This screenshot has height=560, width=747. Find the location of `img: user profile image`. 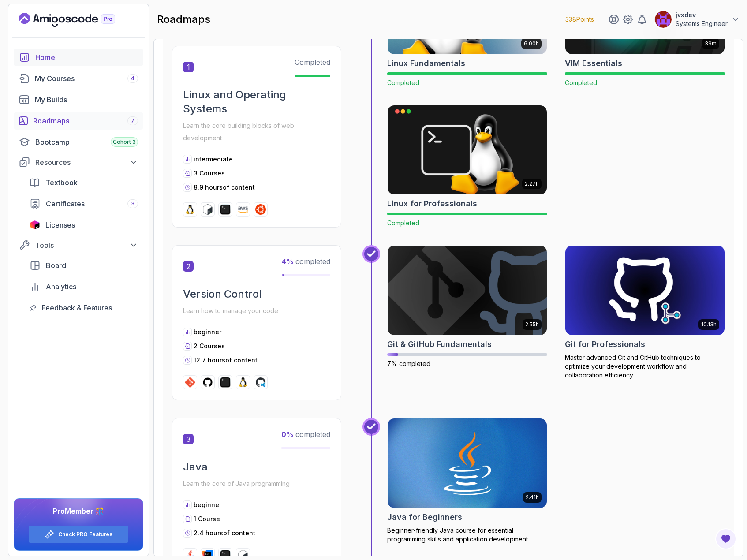

img: user profile image is located at coordinates (663, 19).